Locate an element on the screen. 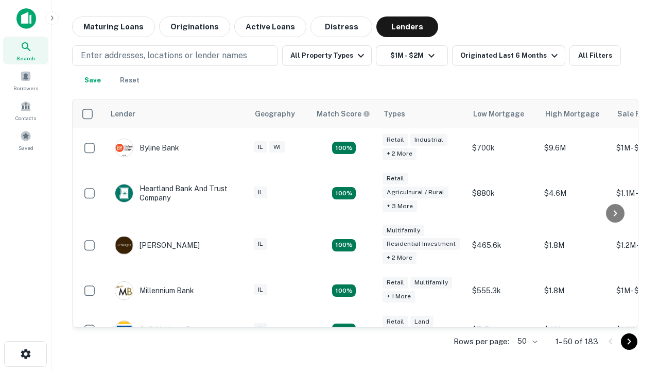  th: High Mortgage is located at coordinates (575, 114).